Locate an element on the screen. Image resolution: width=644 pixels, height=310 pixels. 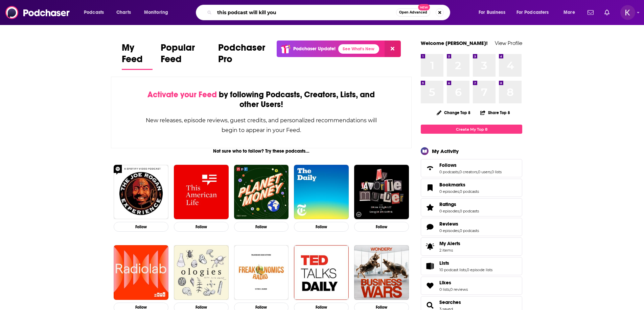
button: Share Top 8 is located at coordinates (495, 113).